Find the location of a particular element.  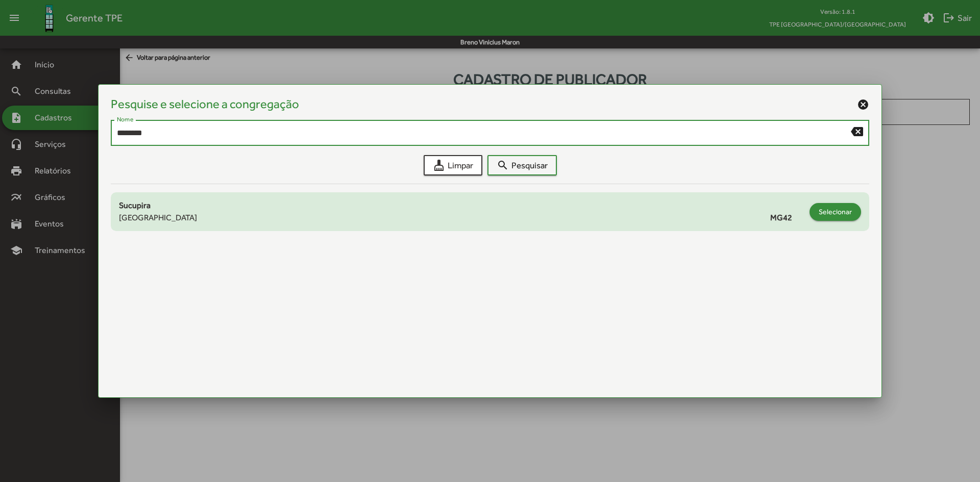

mat-icon: cancel is located at coordinates (863, 105).